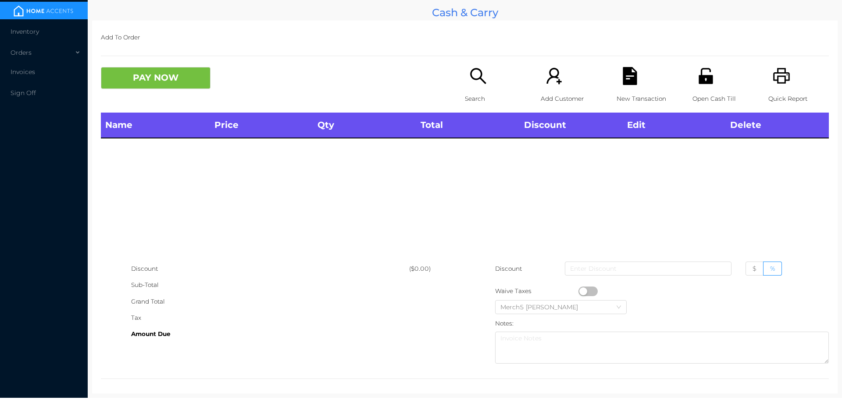  Describe the element at coordinates (25, 32) in the screenshot. I see `span: Inventory` at that location.